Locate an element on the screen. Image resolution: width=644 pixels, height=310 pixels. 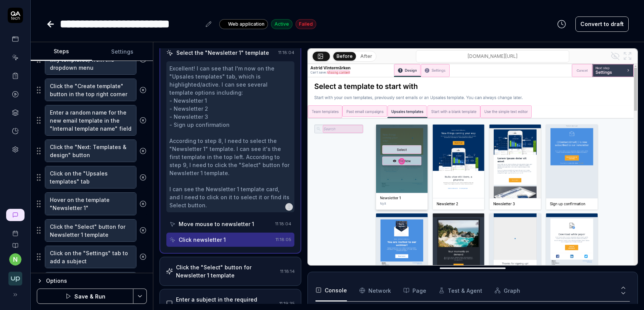
div: Move mouse to newsletter 1 is located at coordinates (216, 224).